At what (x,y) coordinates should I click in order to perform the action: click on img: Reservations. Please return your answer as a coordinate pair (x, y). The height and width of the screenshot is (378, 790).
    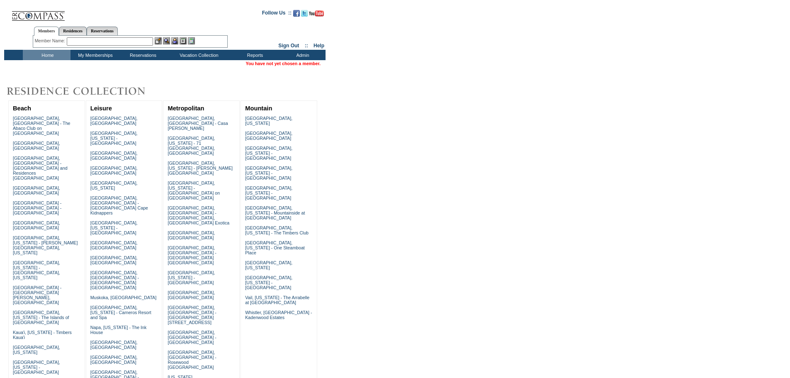
    Looking at the image, I should click on (183, 41).